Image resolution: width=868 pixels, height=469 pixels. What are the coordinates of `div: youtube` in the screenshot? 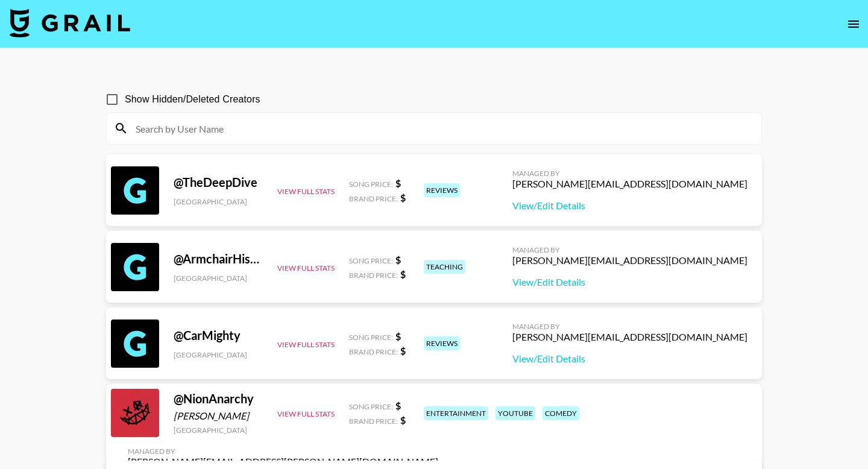 It's located at (515, 412).